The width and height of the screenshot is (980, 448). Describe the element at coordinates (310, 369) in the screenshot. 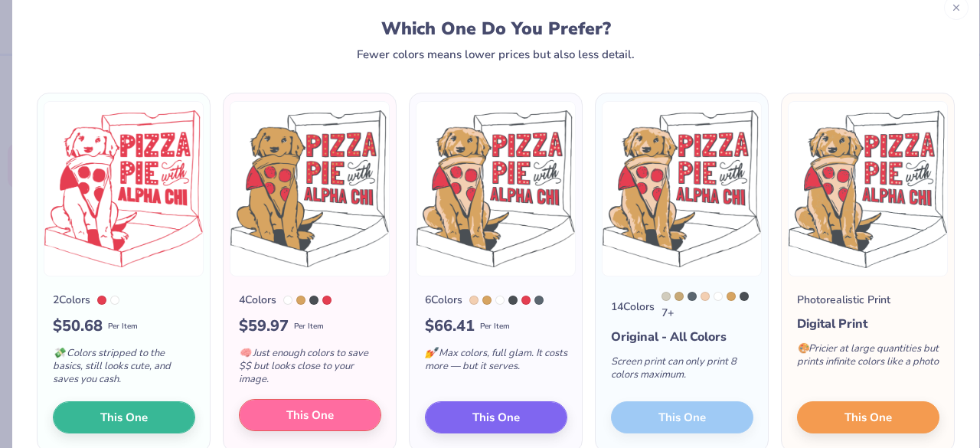

I see `div: Just enough colors to save $$ but looks close to your image.` at that location.